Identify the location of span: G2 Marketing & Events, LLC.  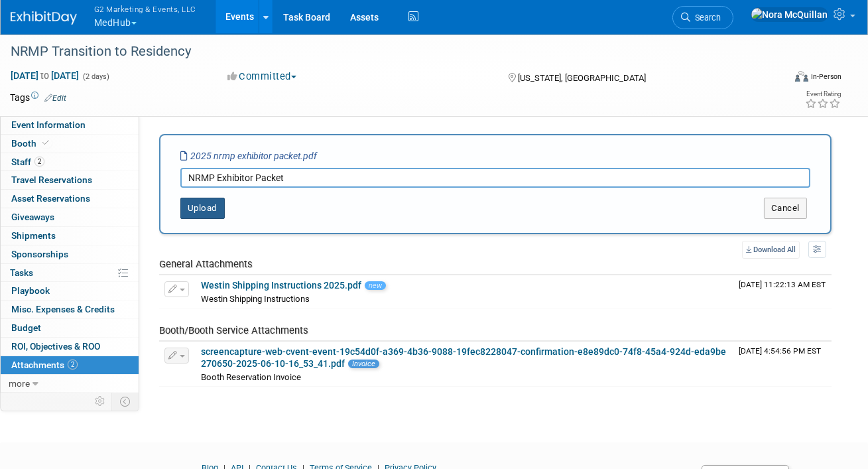
(145, 9).